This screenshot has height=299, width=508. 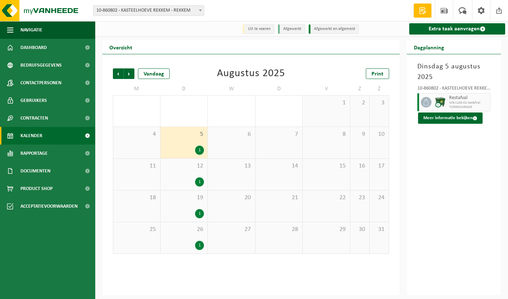 What do you see at coordinates (137, 166) in the screenshot?
I see `span: 11` at bounding box center [137, 166].